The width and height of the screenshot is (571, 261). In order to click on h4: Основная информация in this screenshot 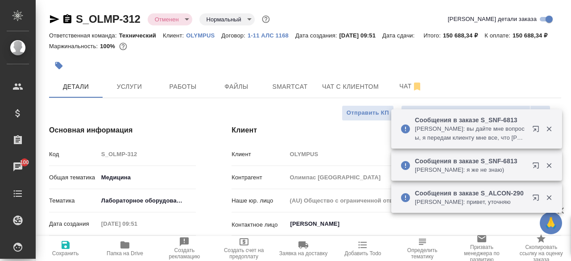, I will do `click(122, 130)`.